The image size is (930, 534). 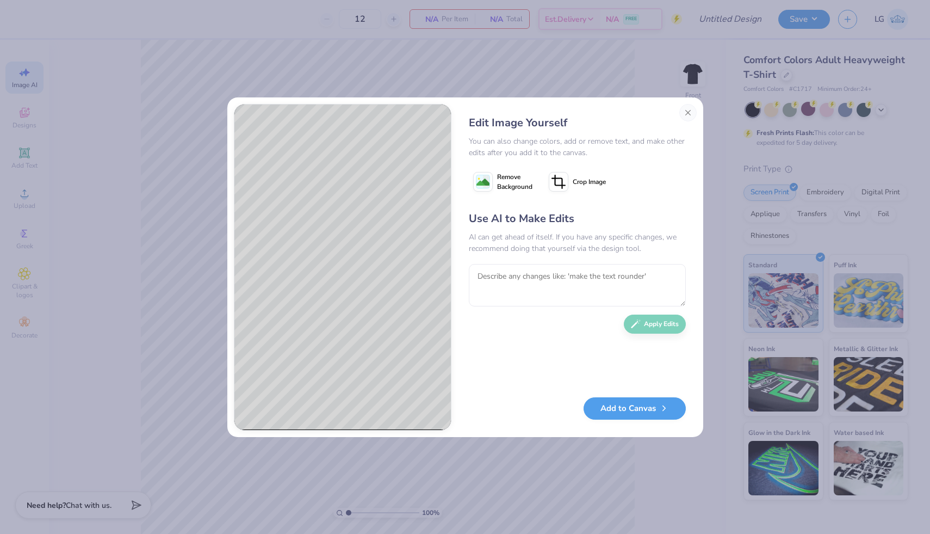 What do you see at coordinates (503, 182) in the screenshot?
I see `button: Remove Background` at bounding box center [503, 182].